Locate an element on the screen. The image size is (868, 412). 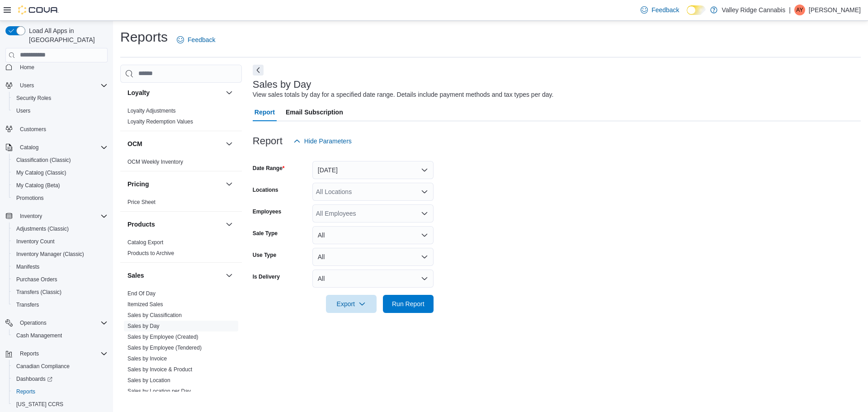
button: Manifests is located at coordinates (60, 267).